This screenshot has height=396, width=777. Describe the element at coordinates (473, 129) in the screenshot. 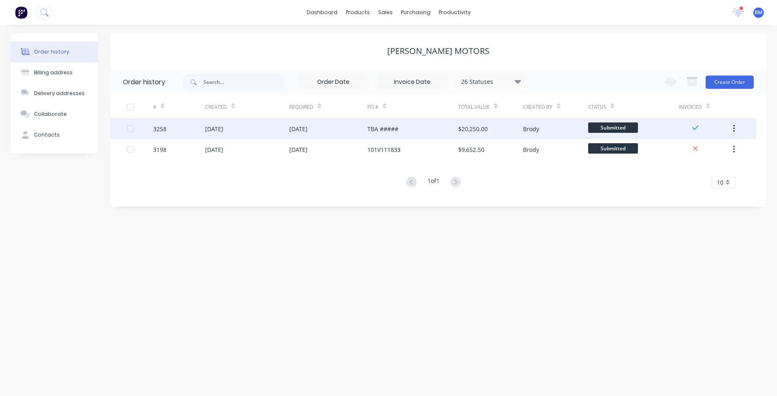

I see `div: $20,250.00` at that location.